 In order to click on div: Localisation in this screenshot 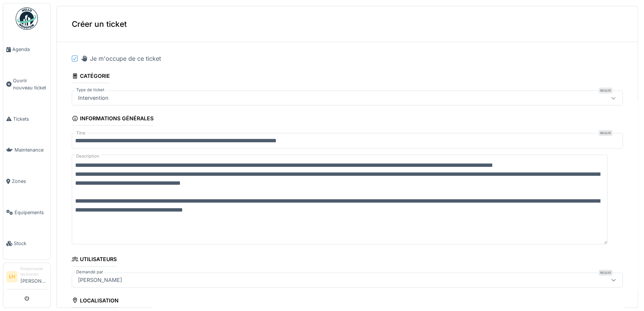, I will do `click(95, 301)`.